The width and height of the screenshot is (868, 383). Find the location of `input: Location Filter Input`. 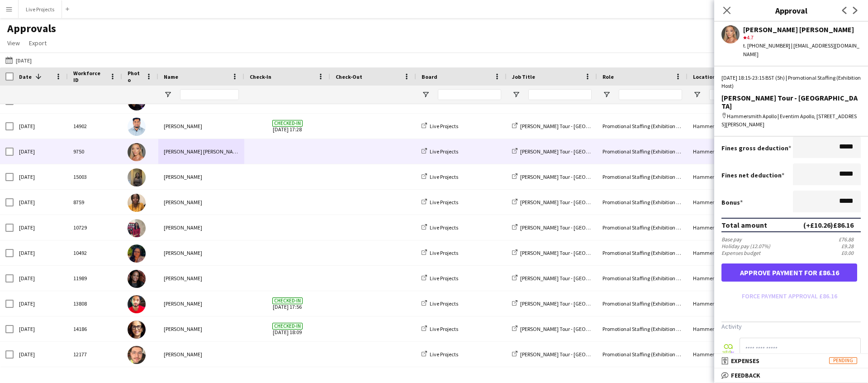

input: Location Filter Input is located at coordinates (741, 95).